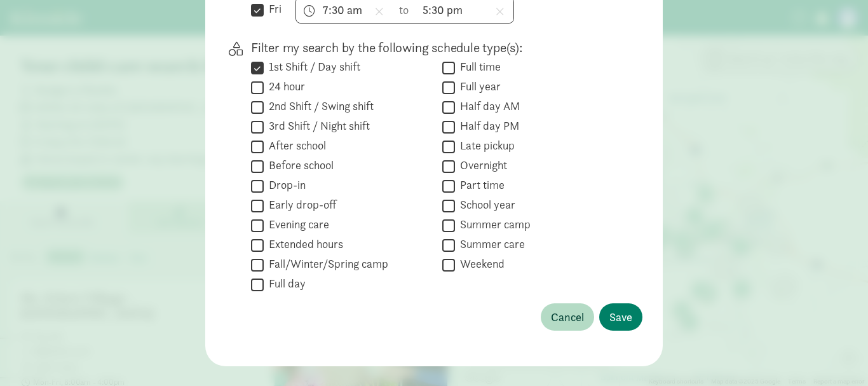  I want to click on label: Evening care, so click(296, 224).